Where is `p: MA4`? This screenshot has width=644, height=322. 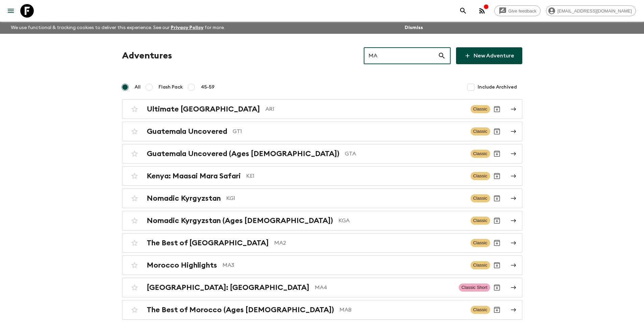
p: MA4 is located at coordinates (384, 287).